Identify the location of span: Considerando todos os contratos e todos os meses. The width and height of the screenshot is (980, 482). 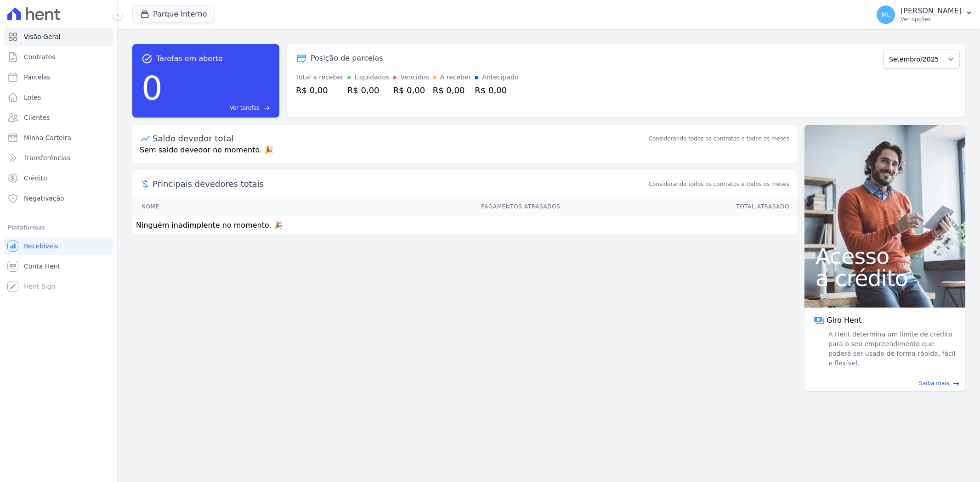
(719, 184).